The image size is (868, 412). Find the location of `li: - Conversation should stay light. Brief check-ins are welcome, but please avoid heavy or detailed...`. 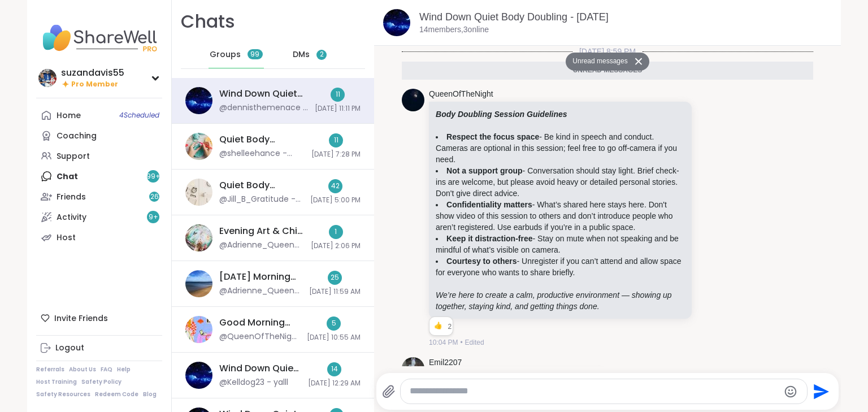

li: - Conversation should stay light. Brief check-ins are welcome, but please avoid heavy or detailed... is located at coordinates (560, 182).